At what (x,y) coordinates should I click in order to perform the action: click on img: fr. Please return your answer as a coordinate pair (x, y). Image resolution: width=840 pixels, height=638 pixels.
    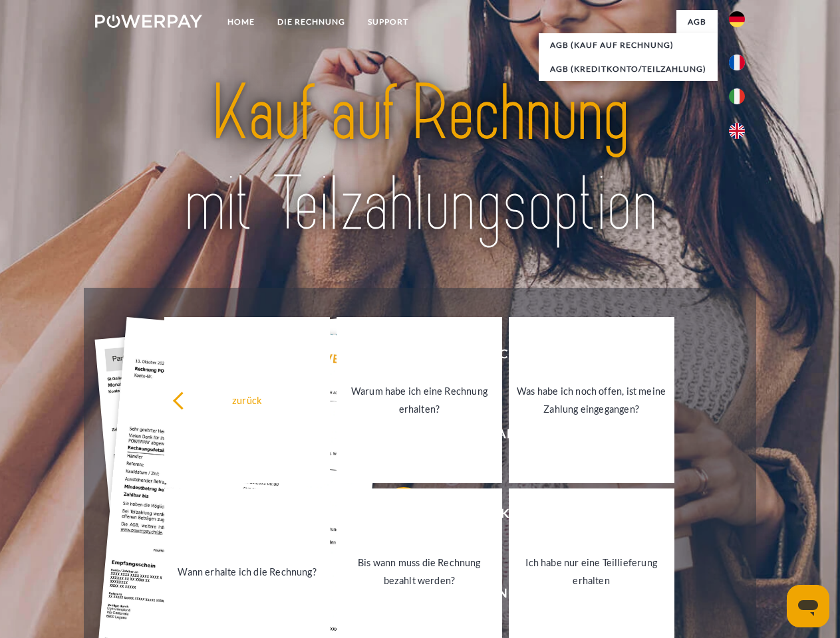
    Looking at the image, I should click on (737, 63).